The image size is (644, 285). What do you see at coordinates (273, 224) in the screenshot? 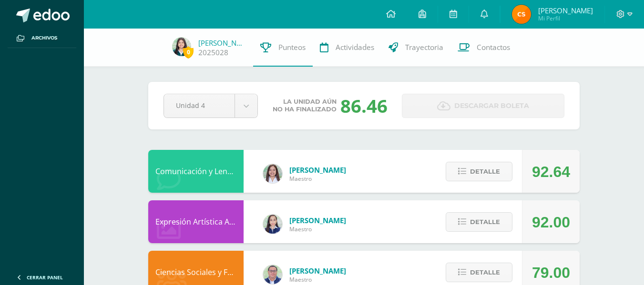
I see `img: 360951c6672e02766e5b7d72674f168c.png` at bounding box center [273, 224].